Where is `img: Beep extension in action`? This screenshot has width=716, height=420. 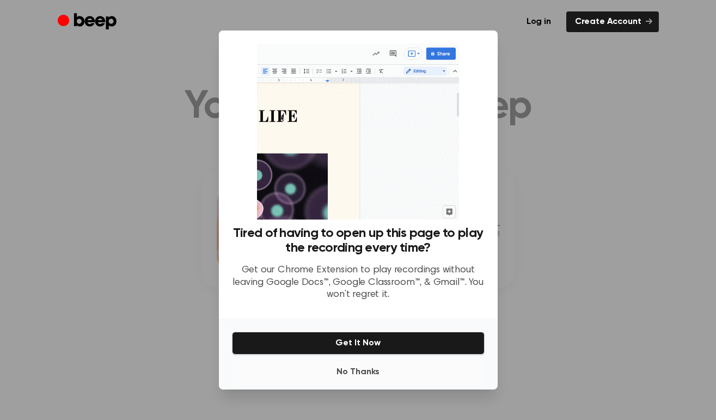 img: Beep extension in action is located at coordinates (358, 131).